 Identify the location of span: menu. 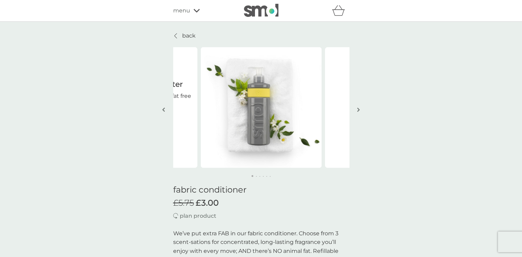
(181, 11).